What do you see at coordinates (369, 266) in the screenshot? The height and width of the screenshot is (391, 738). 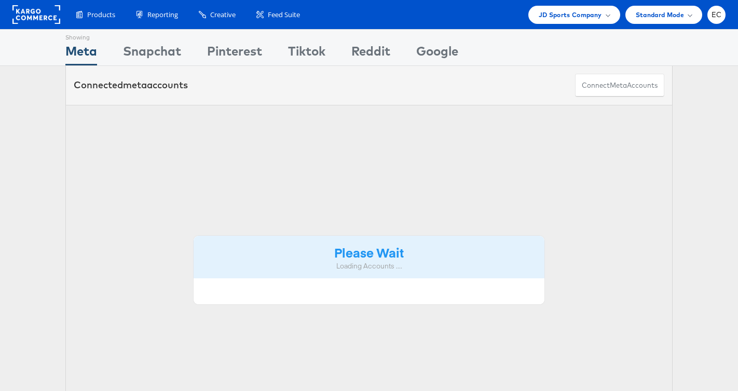 I see `div: Loading Accounts ....` at bounding box center [369, 266].